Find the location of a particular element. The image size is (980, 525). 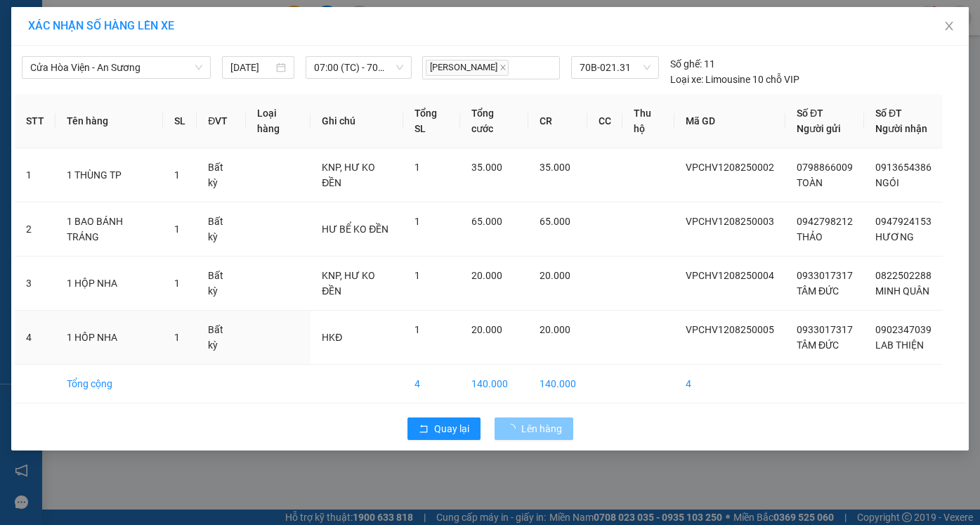

span: 0947924153 is located at coordinates (903, 221).